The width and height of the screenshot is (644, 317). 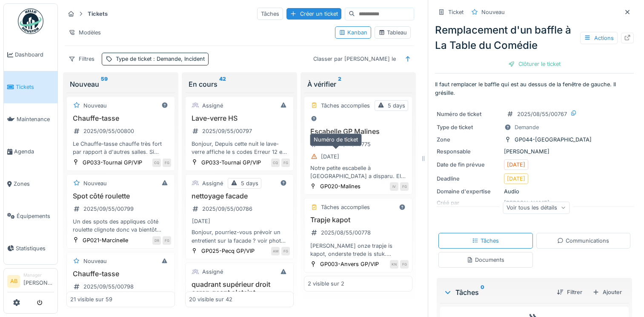 What do you see at coordinates (31, 87) in the screenshot?
I see `a: Tickets` at bounding box center [31, 87].